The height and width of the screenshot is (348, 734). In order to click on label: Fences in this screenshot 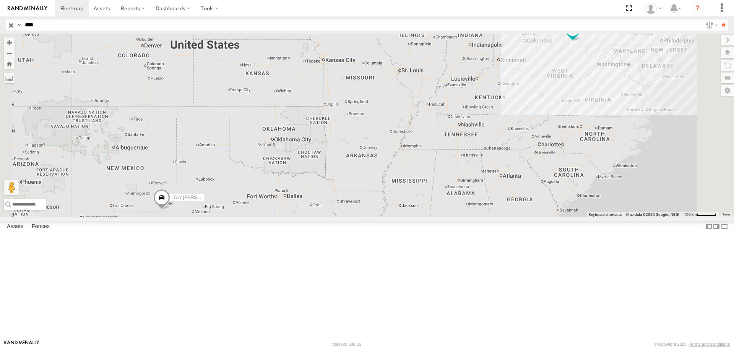, I will do `click(41, 227)`.